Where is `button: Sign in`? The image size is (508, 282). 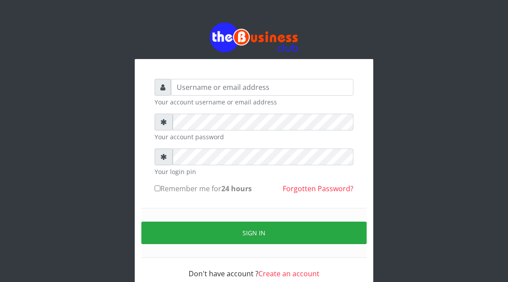
button: Sign in is located at coordinates (254, 233).